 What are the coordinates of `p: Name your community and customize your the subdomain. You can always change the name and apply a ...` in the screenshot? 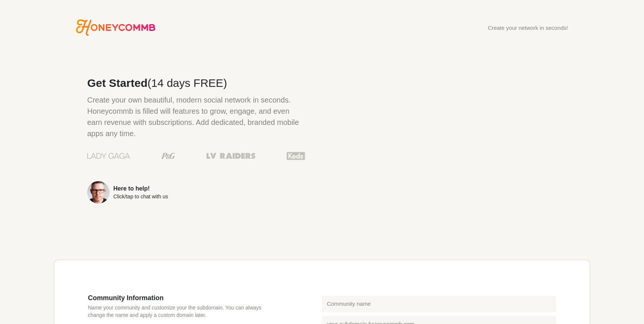 It's located at (183, 312).